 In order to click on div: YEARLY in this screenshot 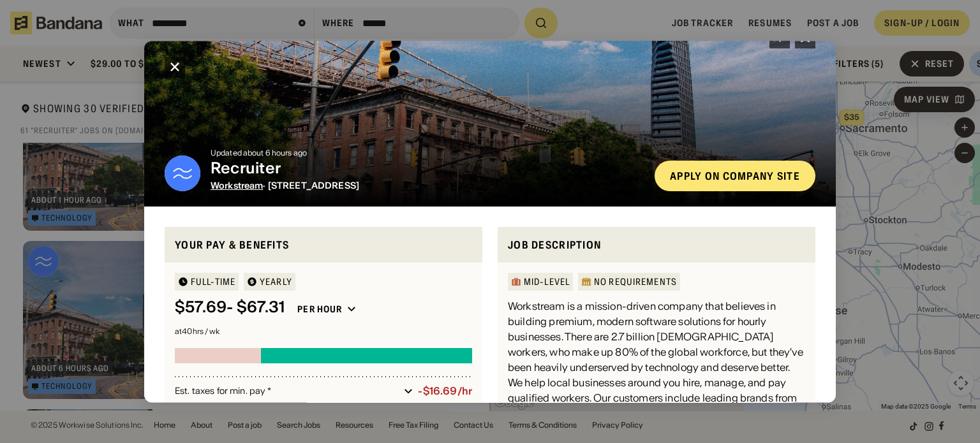, I will do `click(276, 282)`.